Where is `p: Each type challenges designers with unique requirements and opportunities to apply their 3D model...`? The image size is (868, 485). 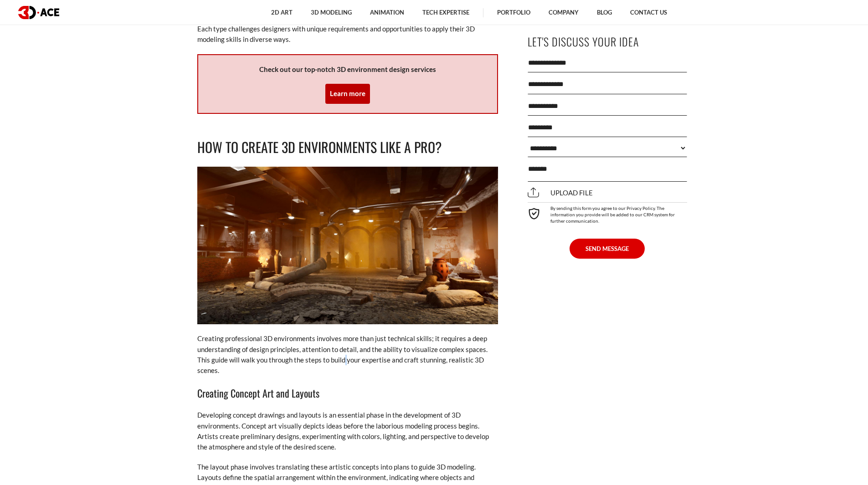 p: Each type challenges designers with unique requirements and opportunities to apply their 3D model... is located at coordinates (348, 34).